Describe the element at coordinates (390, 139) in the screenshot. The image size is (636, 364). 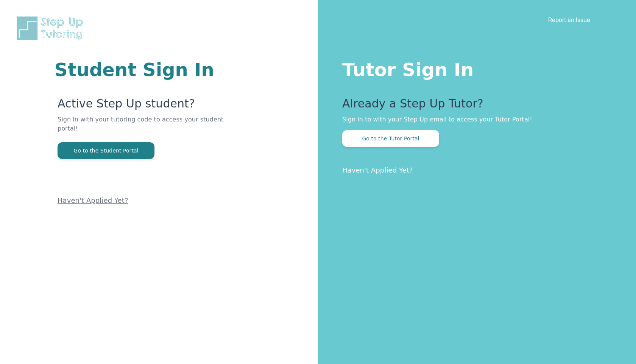
I see `button: Go to the Tutor Portal` at that location.